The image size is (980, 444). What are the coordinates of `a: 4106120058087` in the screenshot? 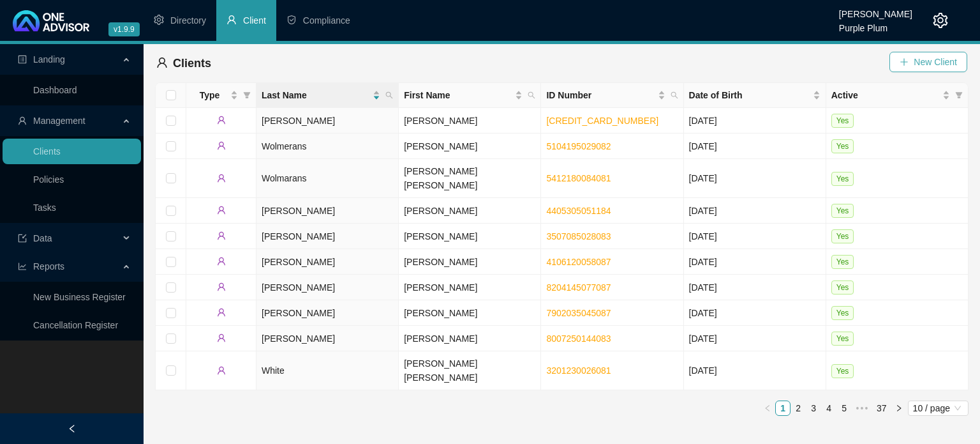 It's located at (578, 262).